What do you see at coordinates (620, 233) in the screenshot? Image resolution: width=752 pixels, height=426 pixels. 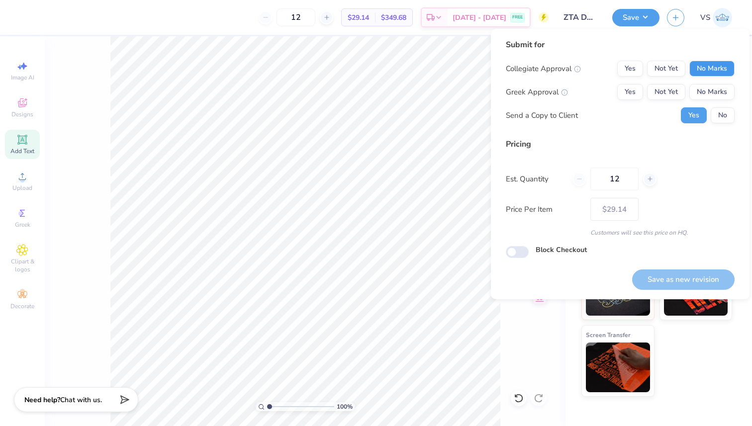 I see `div: Customers will see this price on HQ.` at bounding box center [620, 233].